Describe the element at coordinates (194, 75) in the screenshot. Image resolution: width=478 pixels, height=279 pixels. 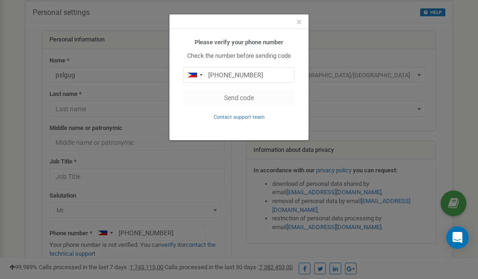
I see `div: Telephone country code` at that location.